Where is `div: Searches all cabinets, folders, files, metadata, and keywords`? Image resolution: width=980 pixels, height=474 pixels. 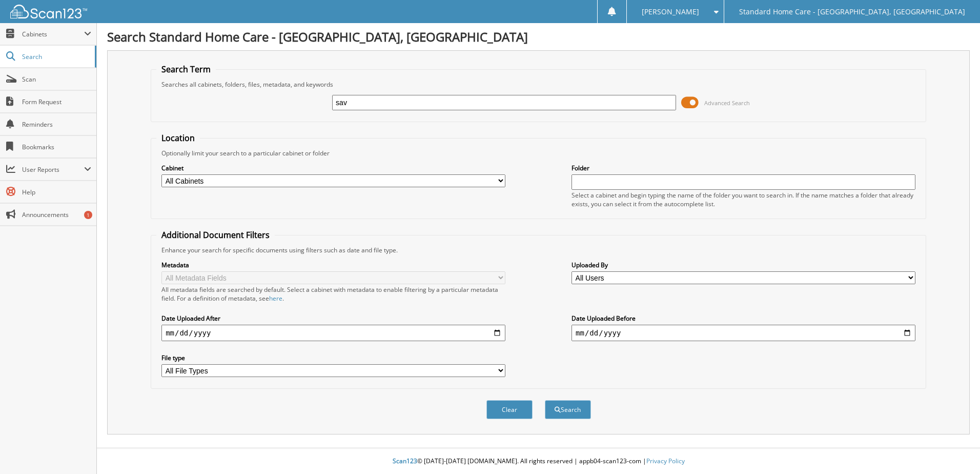
div: Searches all cabinets, folders, files, metadata, and keywords is located at coordinates (538, 84).